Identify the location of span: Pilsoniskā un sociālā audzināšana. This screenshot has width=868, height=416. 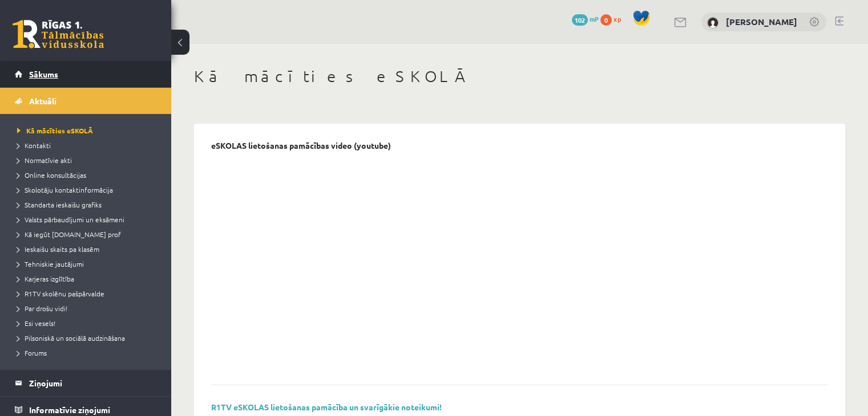
(71, 338).